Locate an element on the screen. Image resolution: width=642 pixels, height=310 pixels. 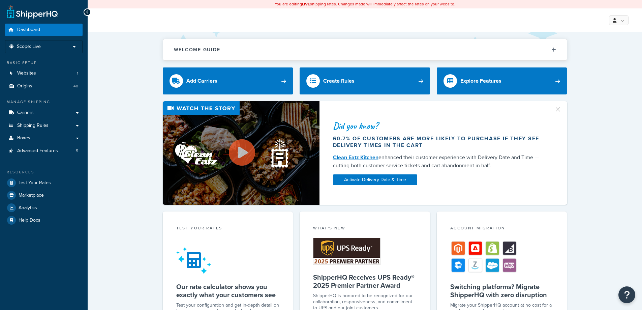
a: Origins48 is located at coordinates (44, 86).